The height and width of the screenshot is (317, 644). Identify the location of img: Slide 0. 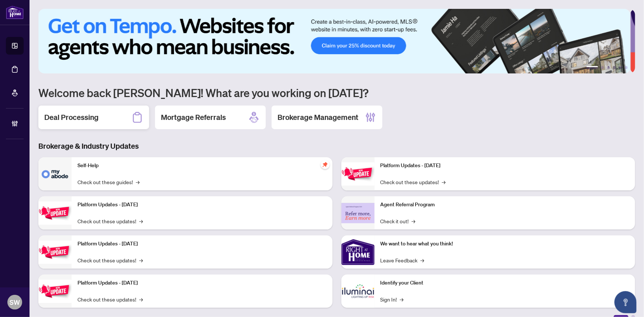
(334, 41).